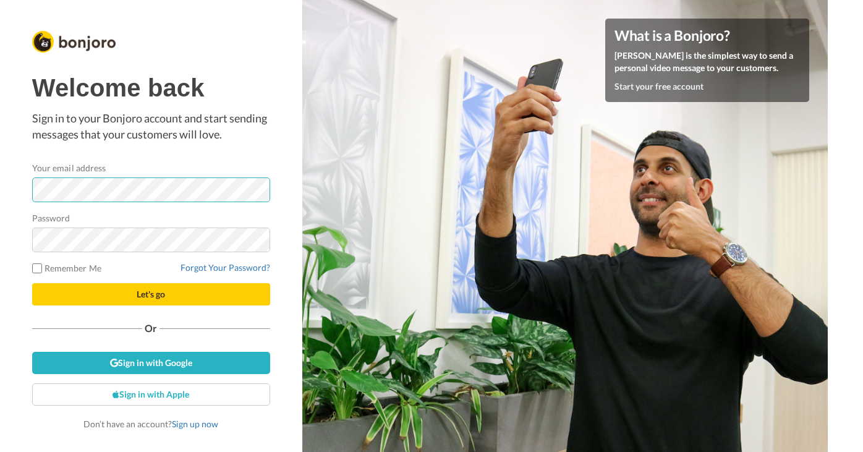 Image resolution: width=863 pixels, height=452 pixels. I want to click on label: Password, so click(51, 218).